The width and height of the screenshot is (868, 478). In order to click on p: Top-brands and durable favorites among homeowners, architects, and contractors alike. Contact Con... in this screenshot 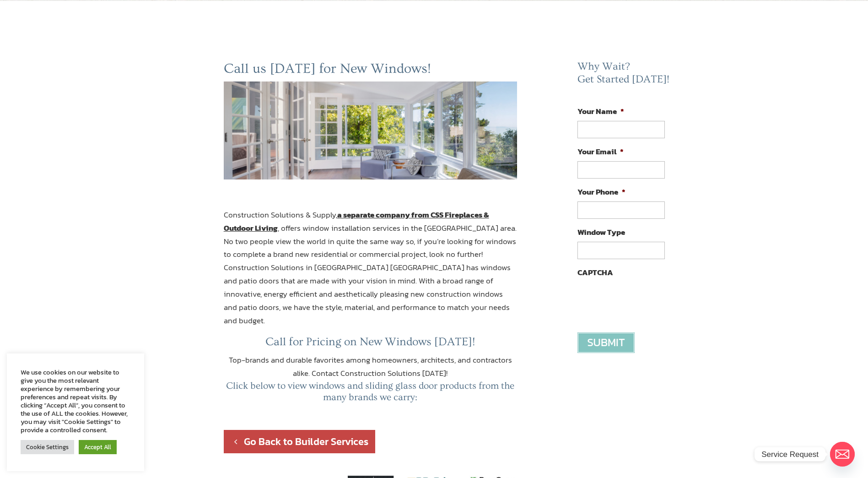, I will do `click(371, 367)`.